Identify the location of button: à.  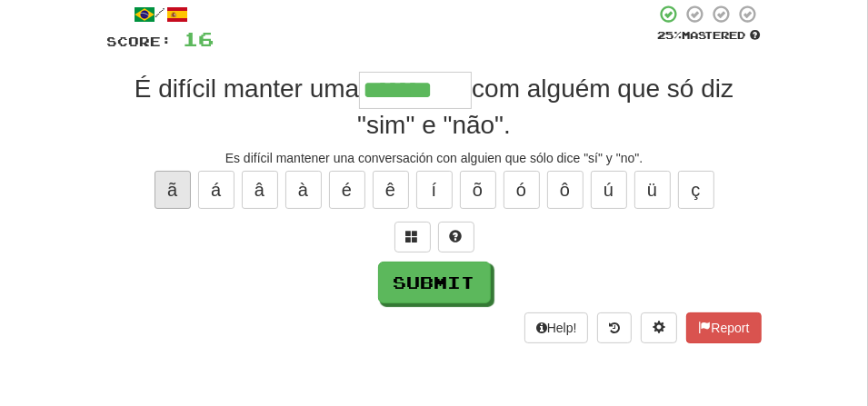
(303, 190).